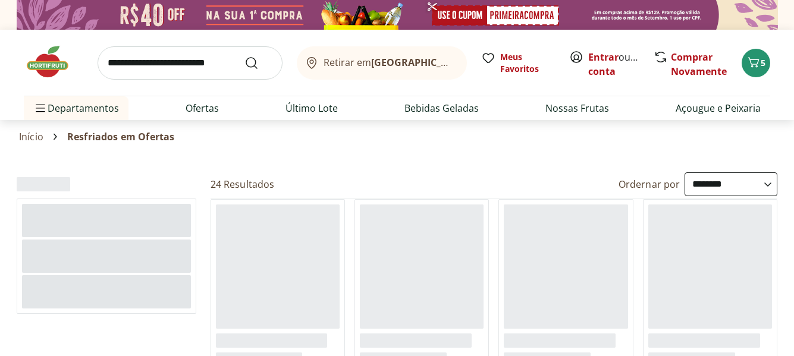  I want to click on a: Último Lote, so click(312, 108).